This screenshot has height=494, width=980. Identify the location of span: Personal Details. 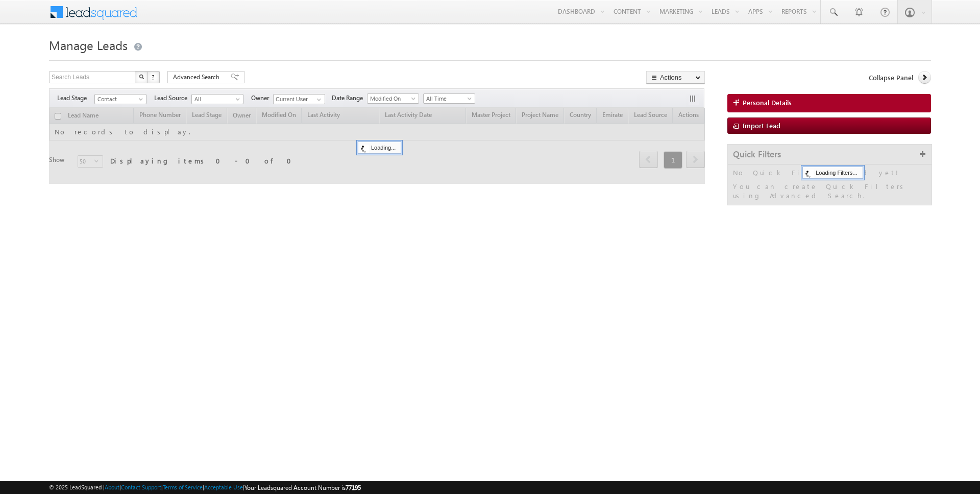
(767, 102).